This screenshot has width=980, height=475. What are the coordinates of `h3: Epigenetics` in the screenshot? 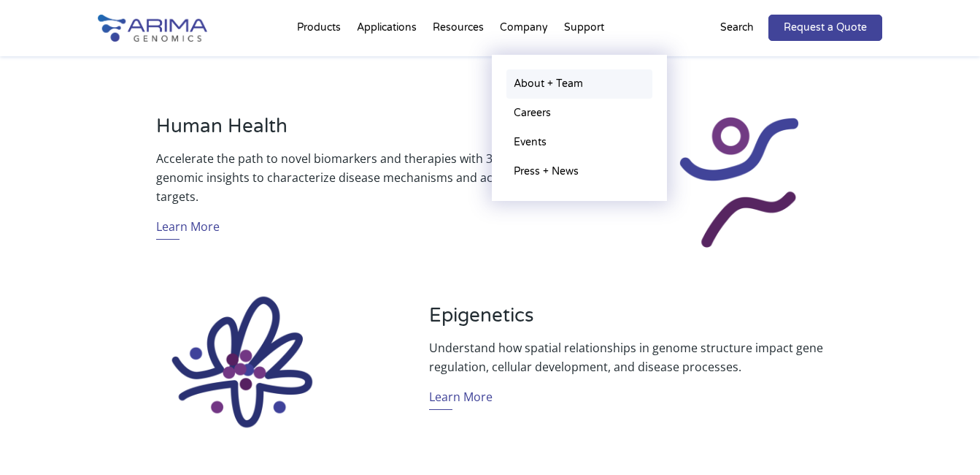 It's located at (626, 321).